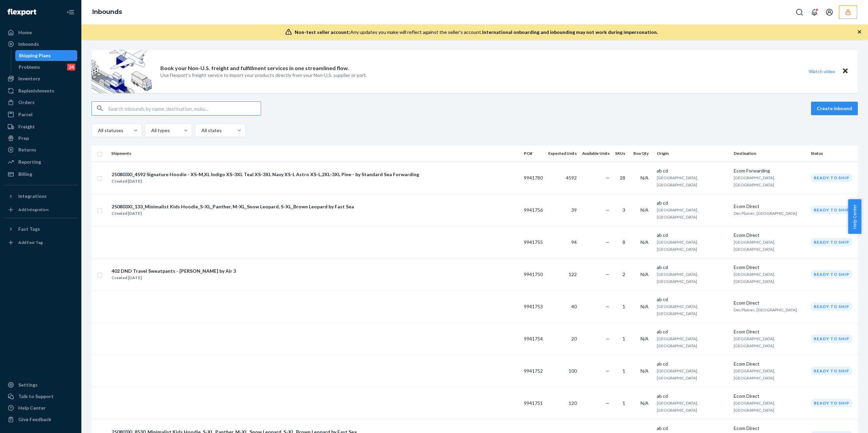  Describe the element at coordinates (533, 178) in the screenshot. I see `td: 9941780` at that location.